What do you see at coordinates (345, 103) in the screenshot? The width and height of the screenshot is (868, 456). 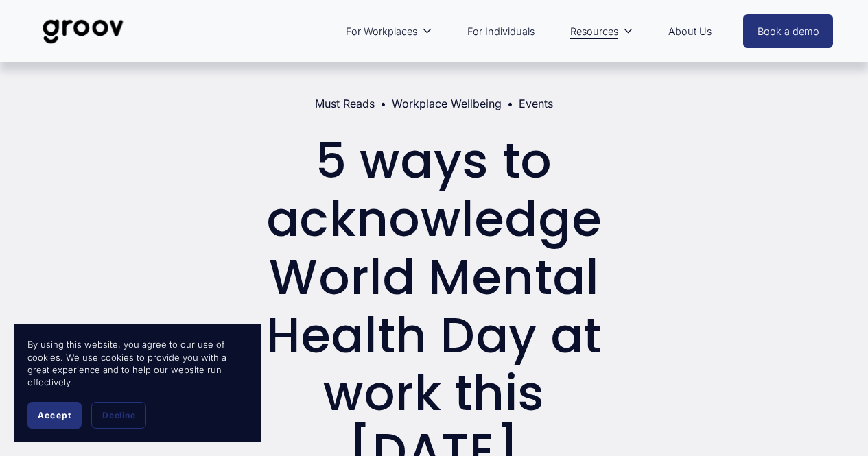 I see `a: Must Reads` at bounding box center [345, 103].